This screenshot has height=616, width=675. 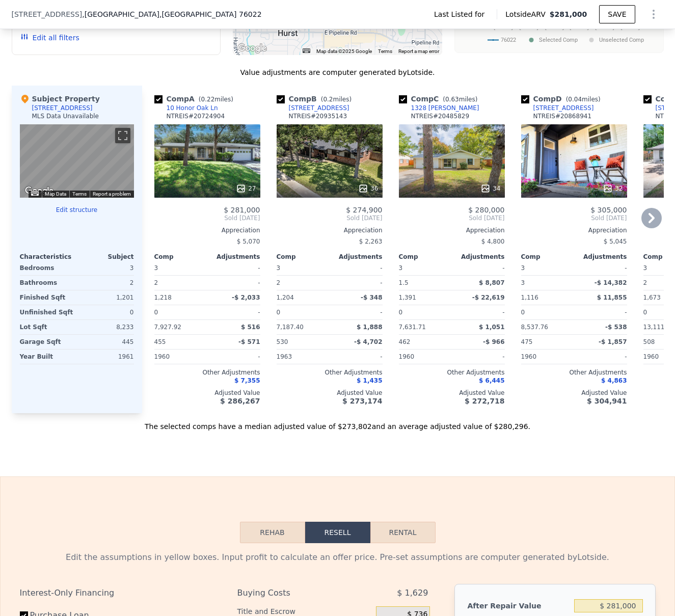 I want to click on span: 530, so click(x=282, y=342).